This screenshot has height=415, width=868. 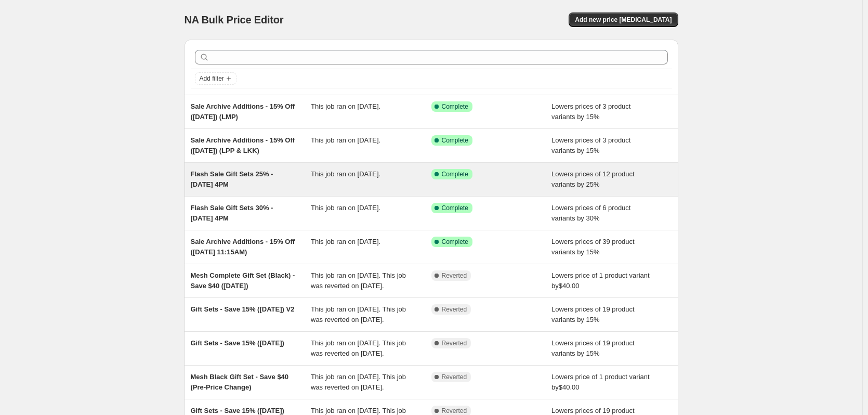 I want to click on span: NA Bulk Price Editor, so click(x=234, y=20).